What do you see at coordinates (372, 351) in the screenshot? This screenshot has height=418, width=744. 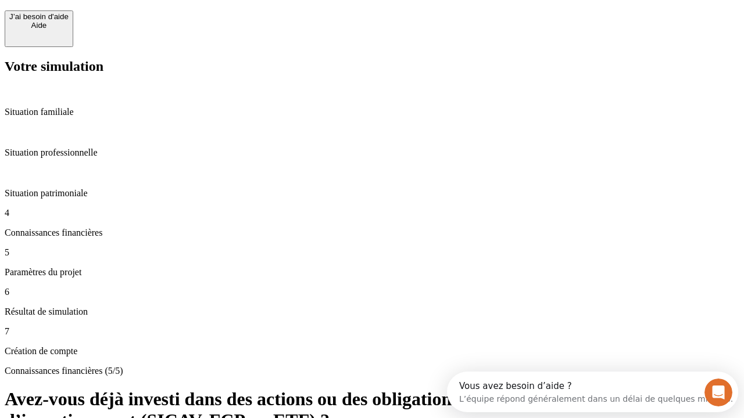 I see `p: Création de compte` at bounding box center [372, 351].